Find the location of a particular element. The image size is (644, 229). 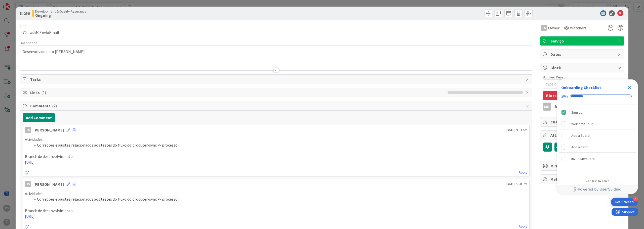

span: Dates is located at coordinates (583, 54).